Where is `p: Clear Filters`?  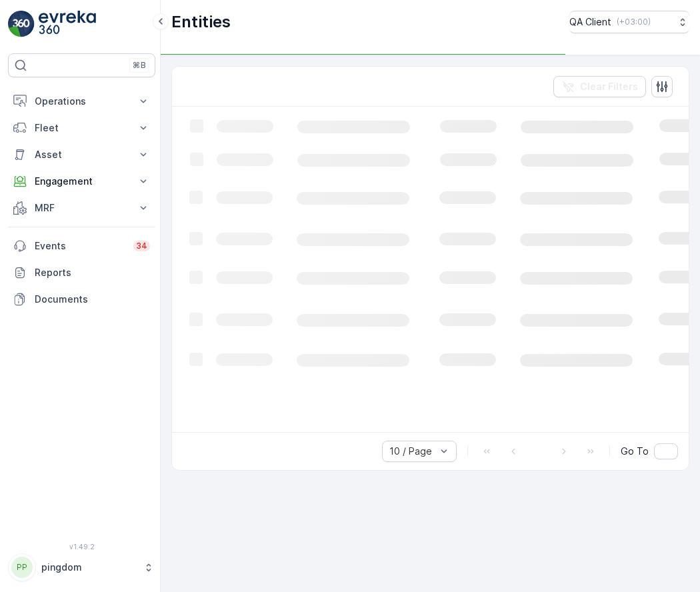 p: Clear Filters is located at coordinates (608, 87).